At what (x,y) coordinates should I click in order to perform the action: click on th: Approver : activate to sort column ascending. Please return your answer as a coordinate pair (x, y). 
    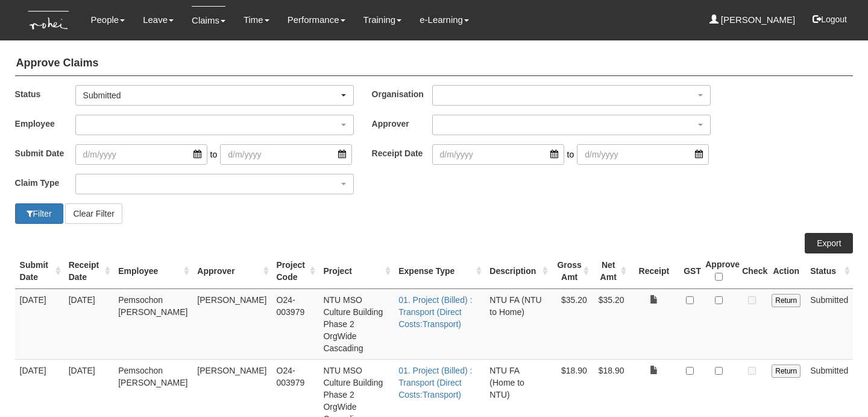
    Looking at the image, I should click on (231, 270).